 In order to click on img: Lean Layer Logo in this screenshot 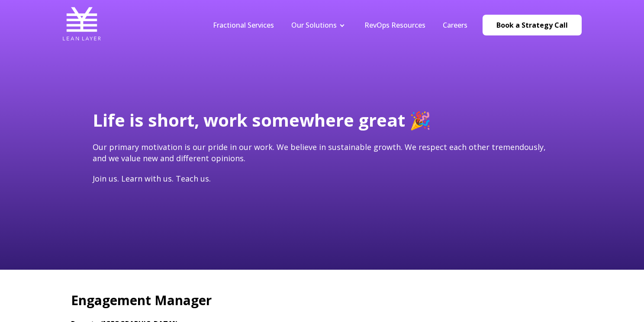, I will do `click(82, 24)`.